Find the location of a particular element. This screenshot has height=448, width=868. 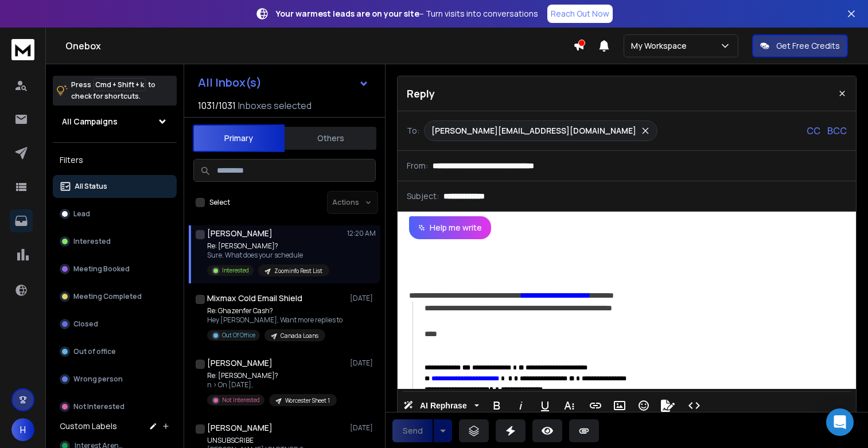

p: Closed is located at coordinates (85, 324).